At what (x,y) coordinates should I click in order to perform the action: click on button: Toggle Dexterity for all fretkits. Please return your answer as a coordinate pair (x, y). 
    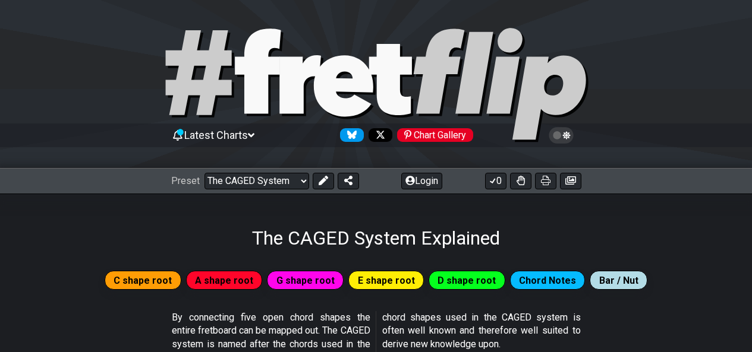
    Looking at the image, I should click on (521, 181).